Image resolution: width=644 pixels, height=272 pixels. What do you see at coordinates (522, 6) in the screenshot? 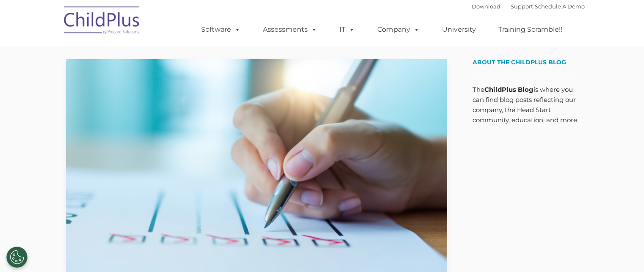
I see `a: Support` at bounding box center [522, 6].